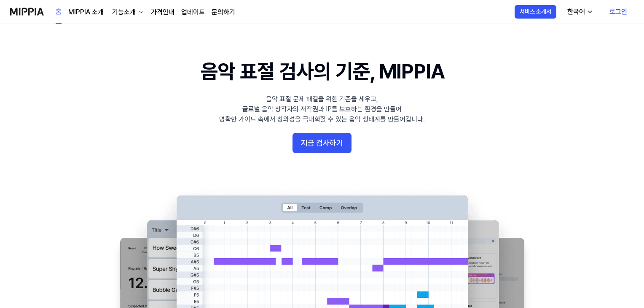 Image resolution: width=644 pixels, height=308 pixels. I want to click on a: MIPPIA 소개, so click(86, 12).